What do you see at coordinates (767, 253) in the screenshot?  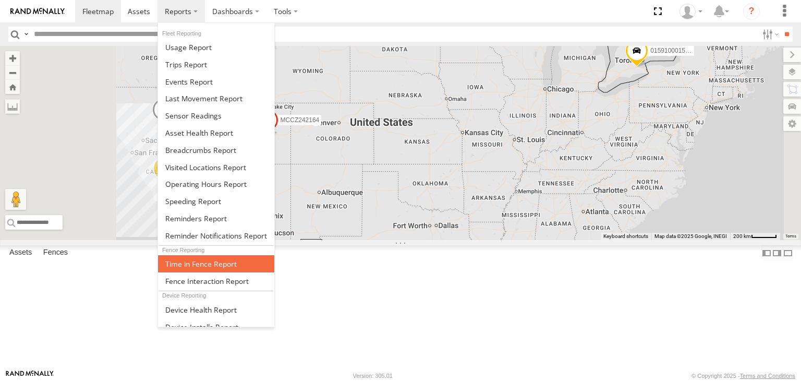 I see `label: Dock Summary Table to the Left` at bounding box center [767, 253].